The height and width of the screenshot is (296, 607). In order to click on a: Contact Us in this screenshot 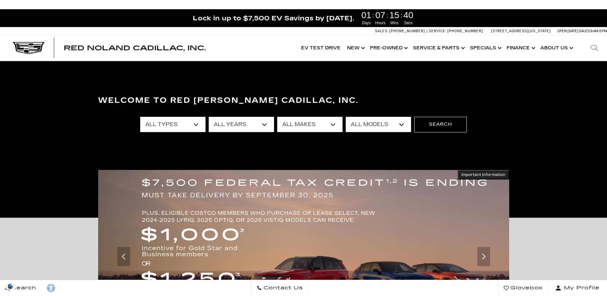, I will do `click(280, 288)`.